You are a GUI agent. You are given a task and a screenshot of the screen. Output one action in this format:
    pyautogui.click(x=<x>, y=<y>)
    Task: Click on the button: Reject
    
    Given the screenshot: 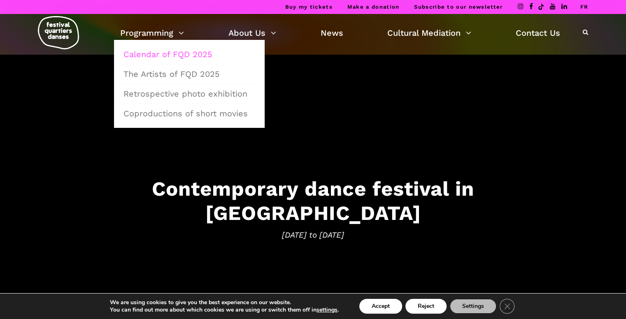 What is the action you would take?
    pyautogui.click(x=426, y=307)
    